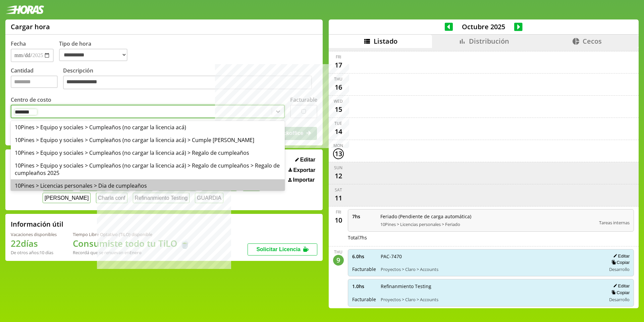  What do you see at coordinates (491, 286) in the screenshot?
I see `span: Refinanmiento Testing` at bounding box center [491, 286].